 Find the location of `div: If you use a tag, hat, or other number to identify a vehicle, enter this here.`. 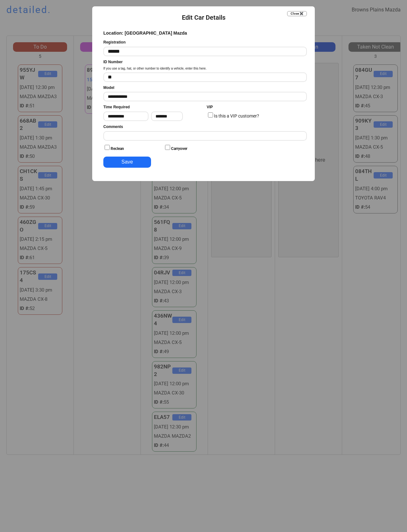

div: If you use a tag, hat, or other number to identify a vehicle, enter this here. is located at coordinates (155, 68).